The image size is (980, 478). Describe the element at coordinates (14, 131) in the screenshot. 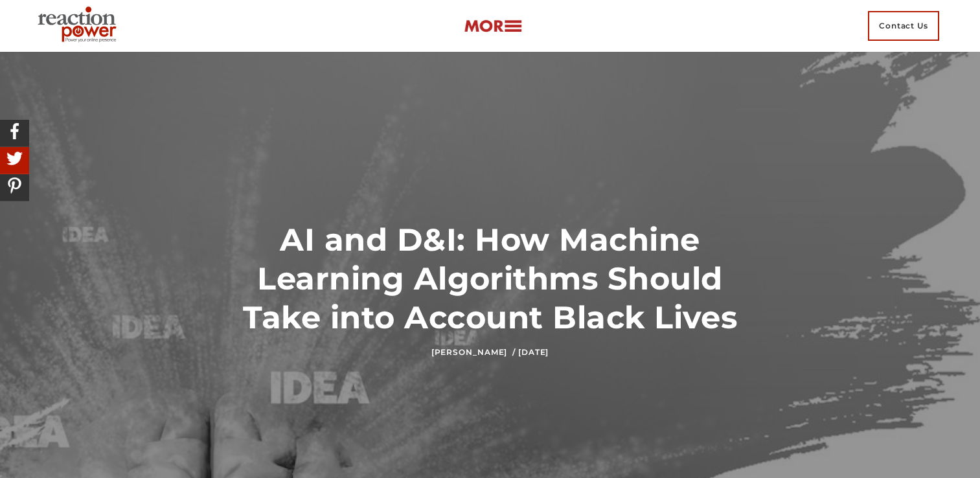

I see `img: Share On Facebook` at that location.